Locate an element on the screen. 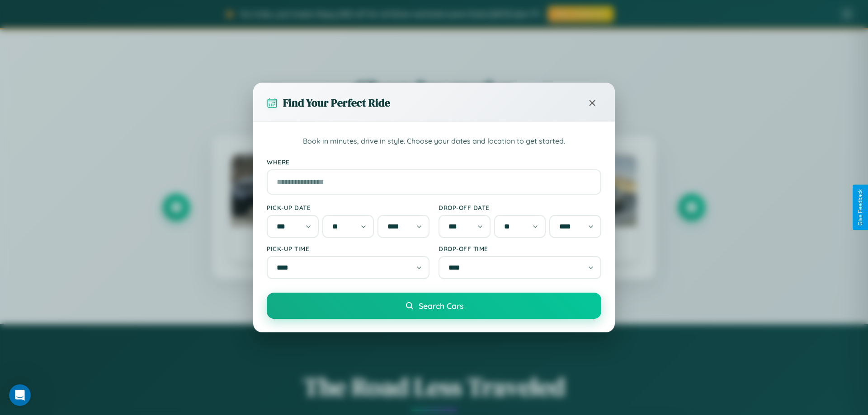  label: Where is located at coordinates (434, 162).